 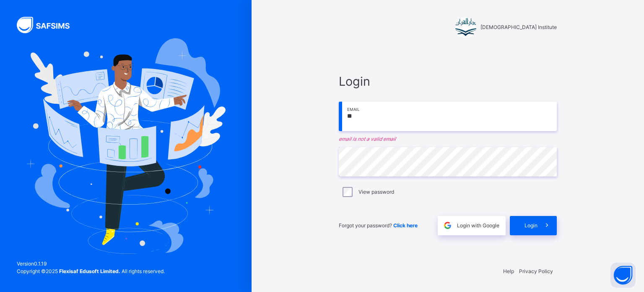 I want to click on span: Forgot your password?, so click(x=378, y=225).